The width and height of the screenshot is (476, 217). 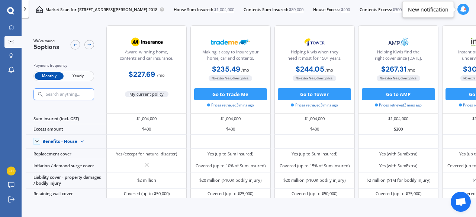 What do you see at coordinates (46, 47) in the screenshot?
I see `span: 5 options` at bounding box center [46, 47].